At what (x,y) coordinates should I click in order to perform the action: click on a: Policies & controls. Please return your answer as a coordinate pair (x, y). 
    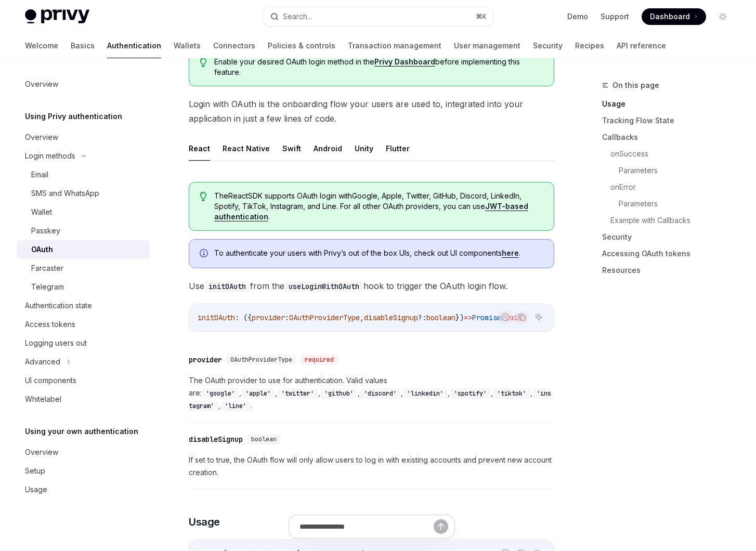
    Looking at the image, I should click on (301, 46).